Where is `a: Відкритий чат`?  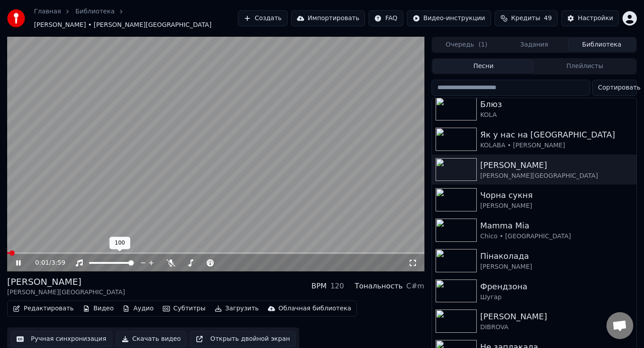
a: Відкритий чат is located at coordinates (620, 325).